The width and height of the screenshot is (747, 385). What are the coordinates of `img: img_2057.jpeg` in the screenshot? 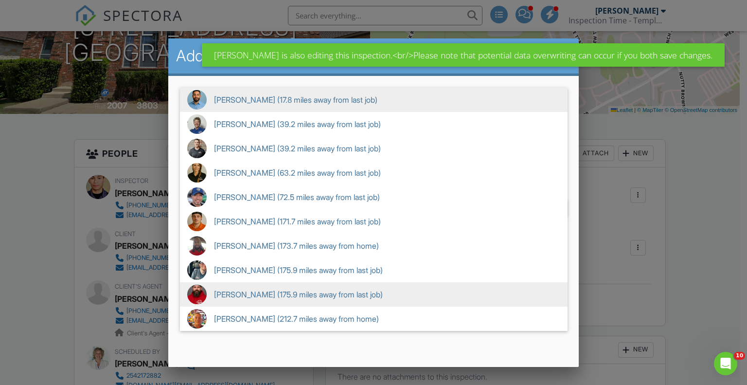 It's located at (197, 270).